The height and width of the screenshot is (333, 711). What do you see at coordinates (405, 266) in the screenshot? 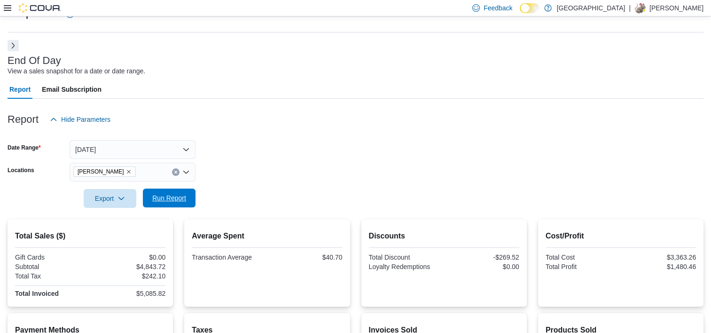
I see `div: Loyalty Redemptions` at bounding box center [405, 266].